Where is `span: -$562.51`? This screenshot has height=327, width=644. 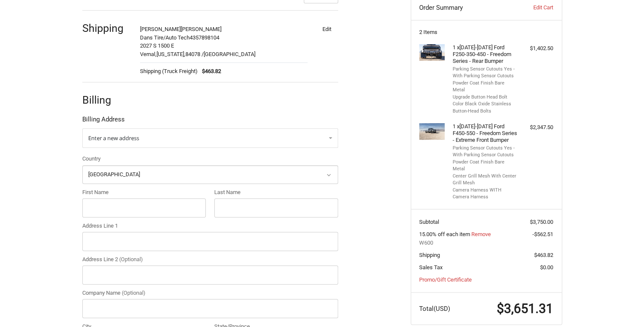
span: -$562.51 is located at coordinates (543, 234).